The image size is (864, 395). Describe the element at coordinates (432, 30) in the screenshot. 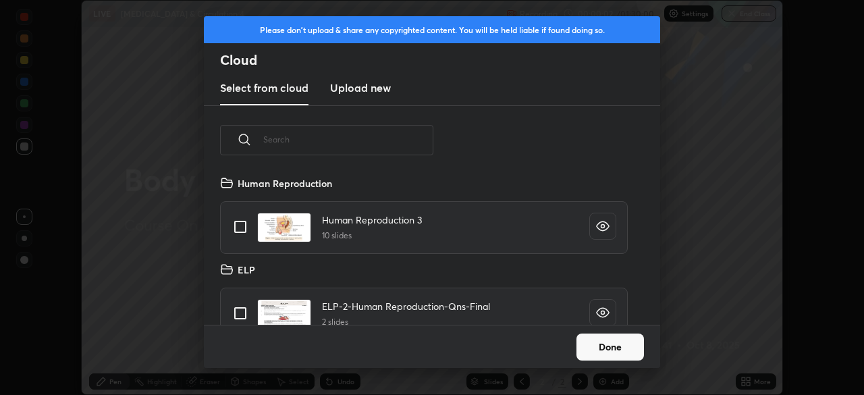

I see `div: Please don't upload & share any copyrighted content. You will be held liable if found doing so.` at that location.